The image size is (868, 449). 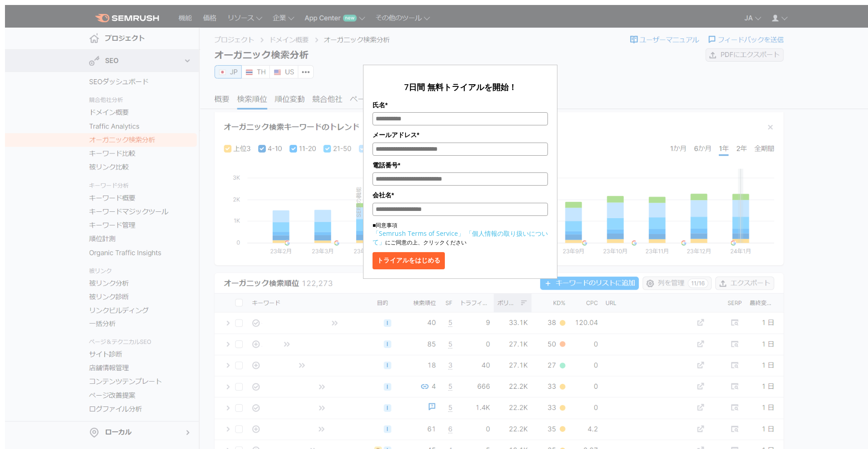 I want to click on label: 電話番号*, so click(x=461, y=165).